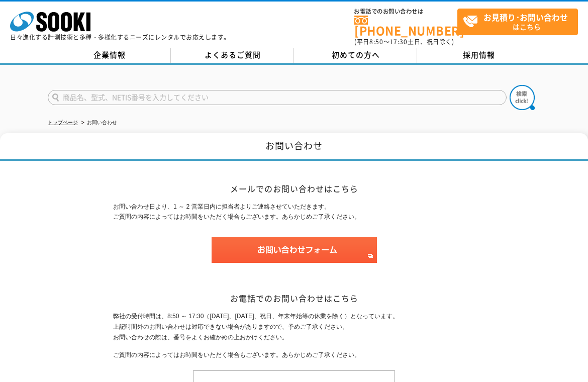  I want to click on img: お問い合わせフォーム, so click(294, 250).